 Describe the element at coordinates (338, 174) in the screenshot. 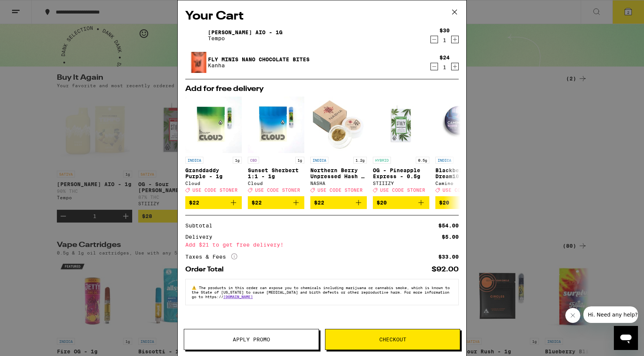

I see `p: Northern Berry Unpressed Hash - 1.2g` at that location.